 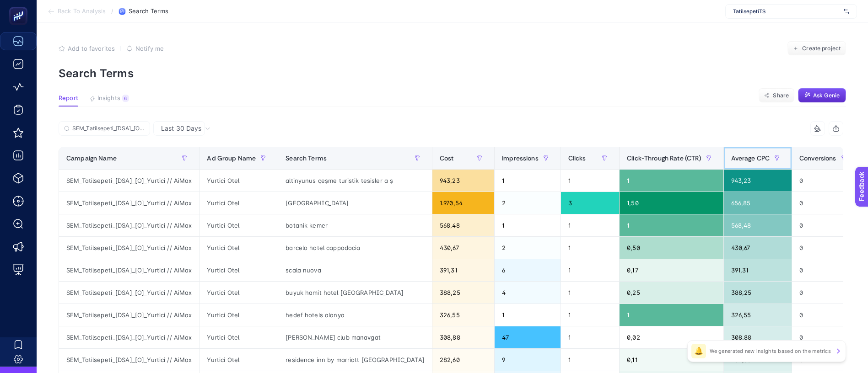 I want to click on input: Search, so click(x=108, y=128).